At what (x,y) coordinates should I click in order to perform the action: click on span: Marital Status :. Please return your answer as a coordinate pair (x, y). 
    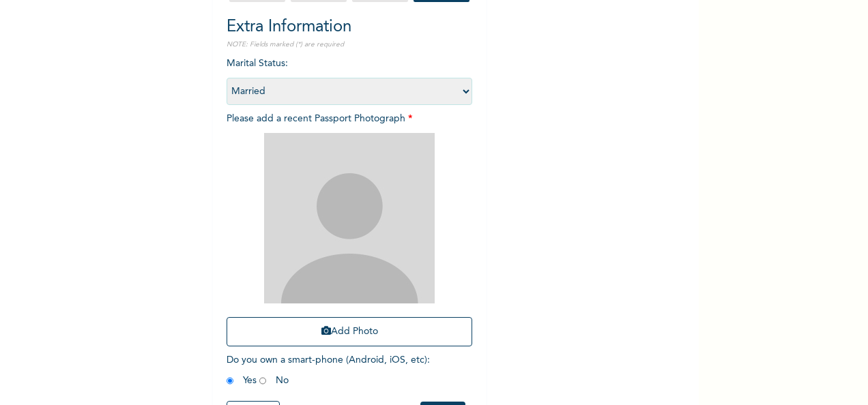
    Looking at the image, I should click on (349, 77).